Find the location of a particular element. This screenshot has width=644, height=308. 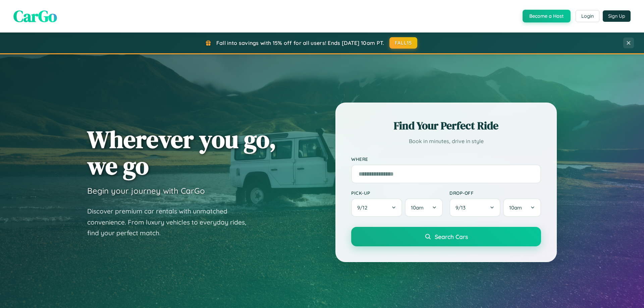

span: Search Cars is located at coordinates (451, 237).